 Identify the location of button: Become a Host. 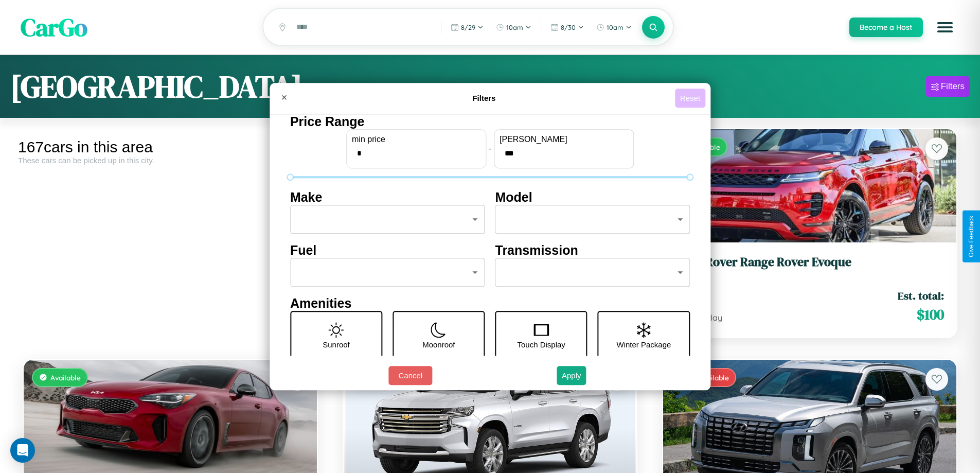
(886, 27).